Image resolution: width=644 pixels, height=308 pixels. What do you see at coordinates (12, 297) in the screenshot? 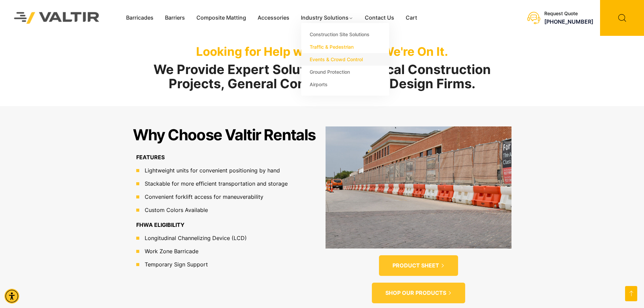
I see `div: Accessibility Menu` at bounding box center [12, 297].